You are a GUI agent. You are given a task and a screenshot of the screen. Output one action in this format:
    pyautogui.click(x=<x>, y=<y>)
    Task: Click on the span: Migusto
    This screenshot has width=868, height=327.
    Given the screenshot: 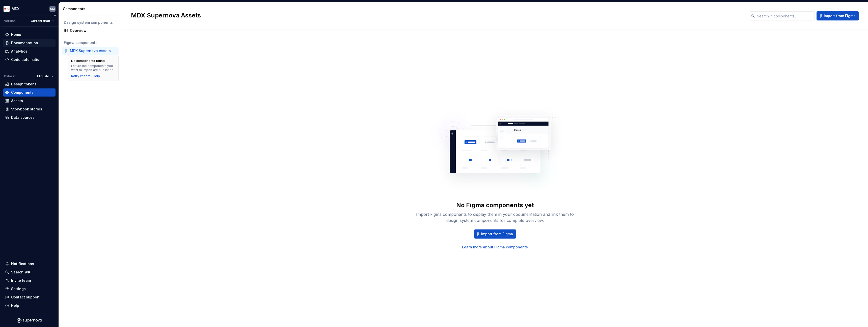 What is the action you would take?
    pyautogui.click(x=43, y=77)
    